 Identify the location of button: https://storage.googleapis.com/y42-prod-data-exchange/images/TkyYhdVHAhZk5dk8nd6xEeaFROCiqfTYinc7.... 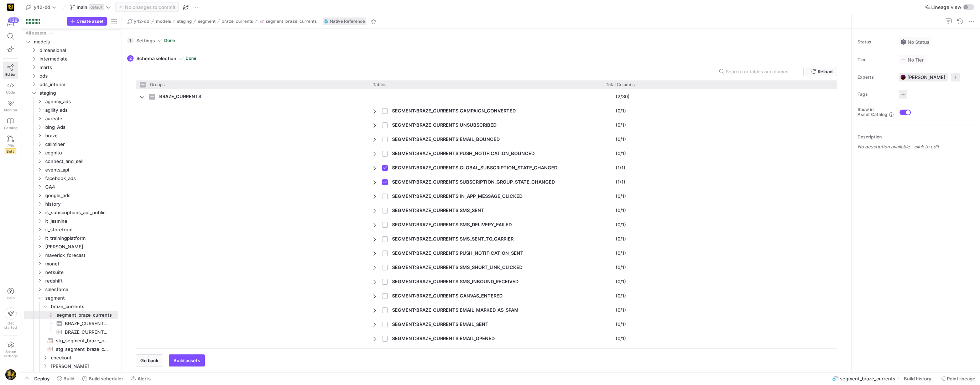
(10, 375).